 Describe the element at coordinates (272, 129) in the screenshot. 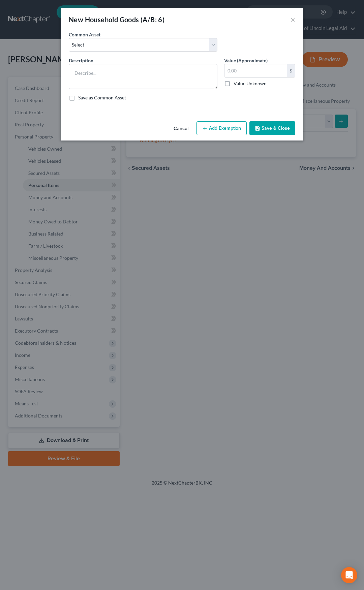

I see `button: Save & Close` at that location.